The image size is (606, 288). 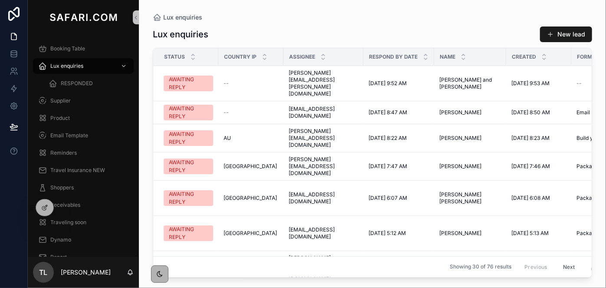 I want to click on button: Next, so click(x=569, y=266).